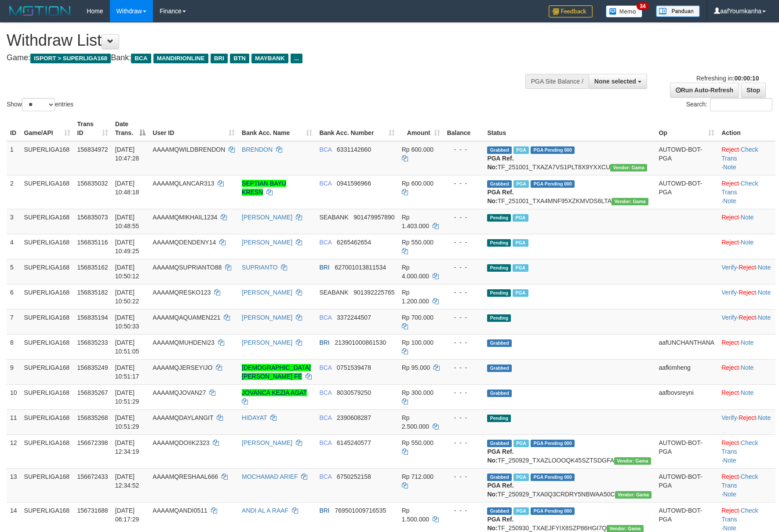 The width and height of the screenshot is (779, 532). I want to click on img: panduan.png, so click(678, 11).